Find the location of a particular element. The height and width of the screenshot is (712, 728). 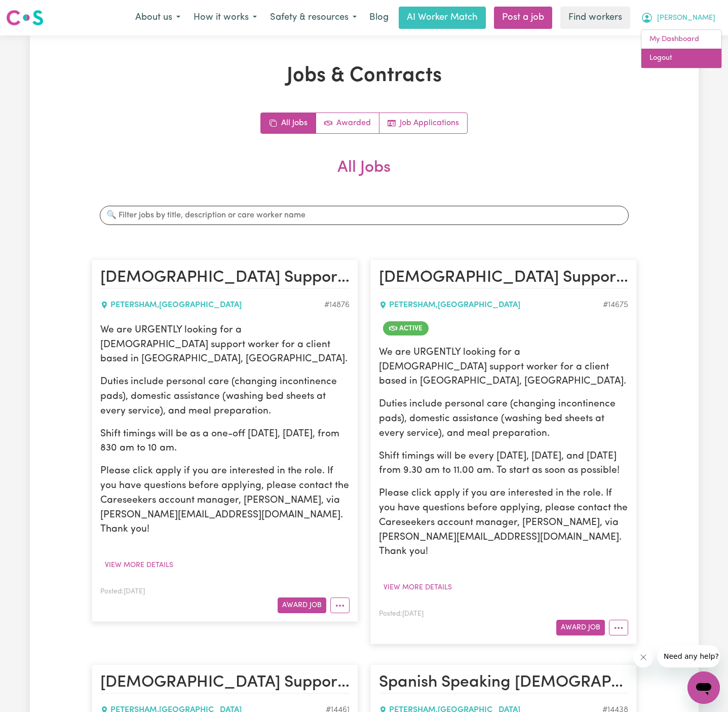

button: How it works is located at coordinates (225, 18).